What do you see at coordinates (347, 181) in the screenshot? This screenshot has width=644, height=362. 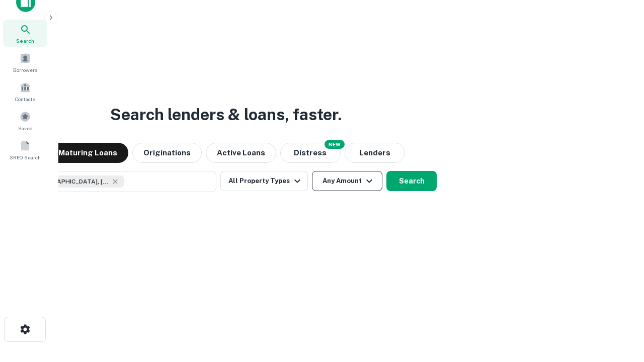 I see `button: Any Amount` at bounding box center [347, 181].